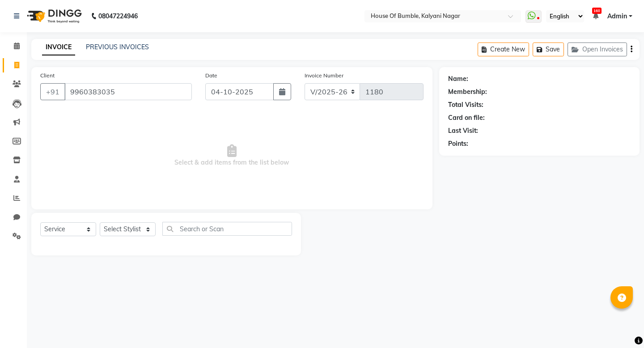 Image resolution: width=644 pixels, height=348 pixels. What do you see at coordinates (53, 91) in the screenshot?
I see `button: +91` at bounding box center [53, 91].